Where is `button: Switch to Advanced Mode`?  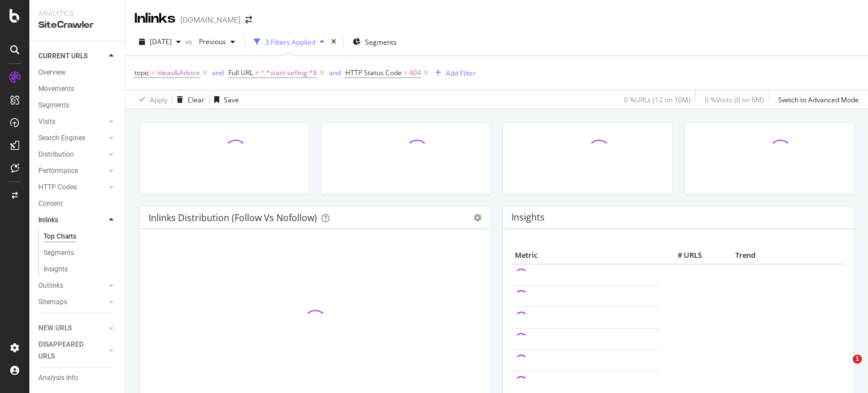
button: Switch to Advanced Mode is located at coordinates (816, 100).